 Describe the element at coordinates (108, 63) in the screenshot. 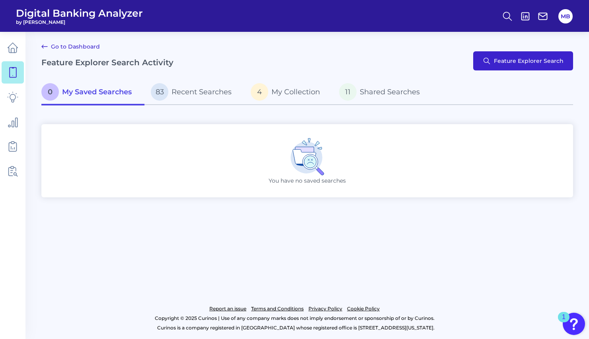

I see `h2: Feature Explorer Search Activity` at that location.